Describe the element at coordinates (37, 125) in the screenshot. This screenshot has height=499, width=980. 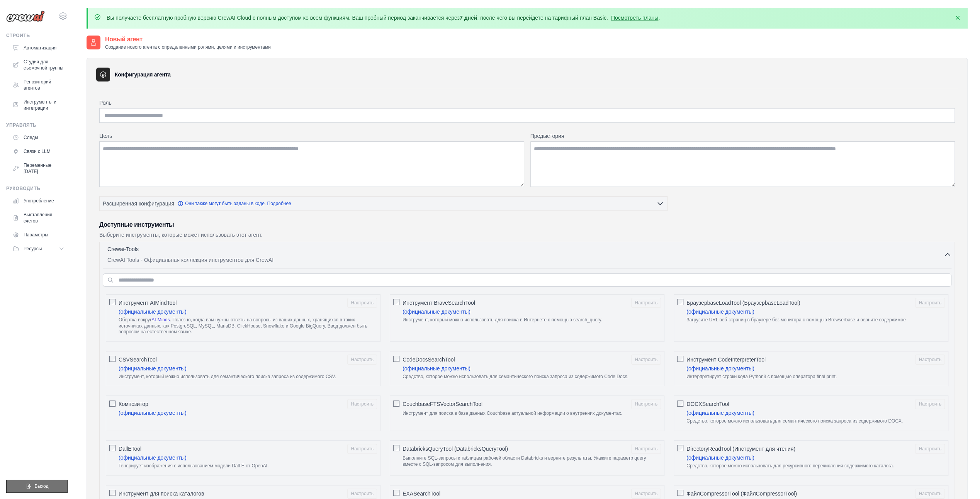
I see `div: Управлять` at that location.